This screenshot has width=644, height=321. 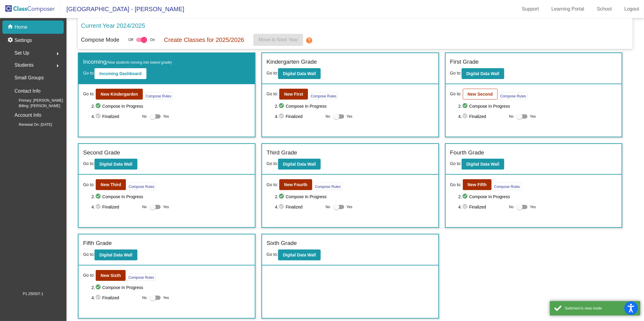 What do you see at coordinates (11, 40) in the screenshot?
I see `mat-icon: settings` at bounding box center [11, 40].